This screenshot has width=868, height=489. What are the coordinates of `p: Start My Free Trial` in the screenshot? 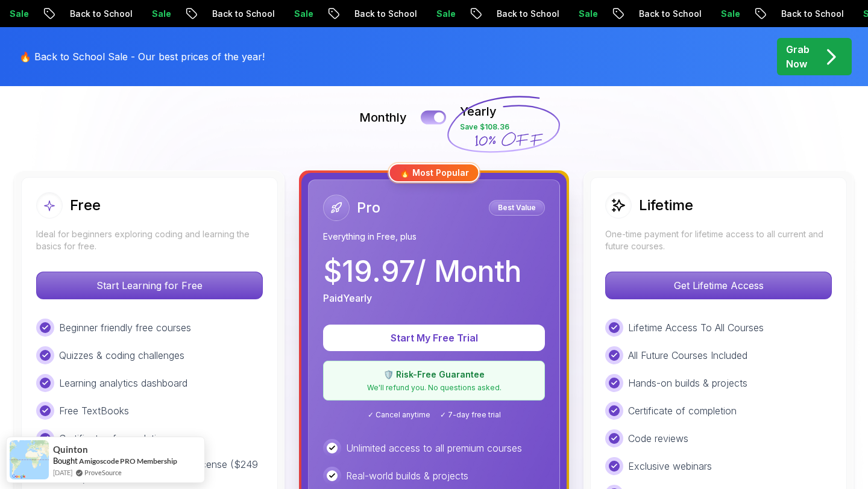 It's located at (434, 338).